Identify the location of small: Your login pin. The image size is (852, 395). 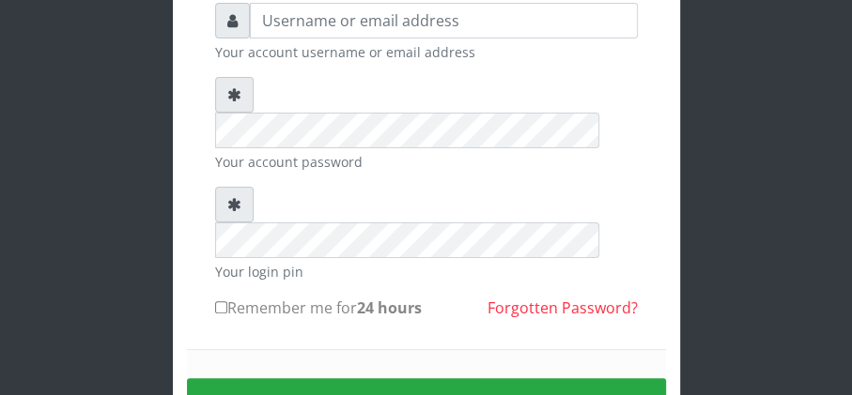
(426, 271).